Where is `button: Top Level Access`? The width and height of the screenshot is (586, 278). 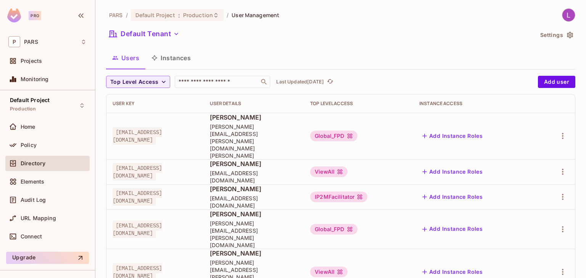 button: Top Level Access is located at coordinates (138, 82).